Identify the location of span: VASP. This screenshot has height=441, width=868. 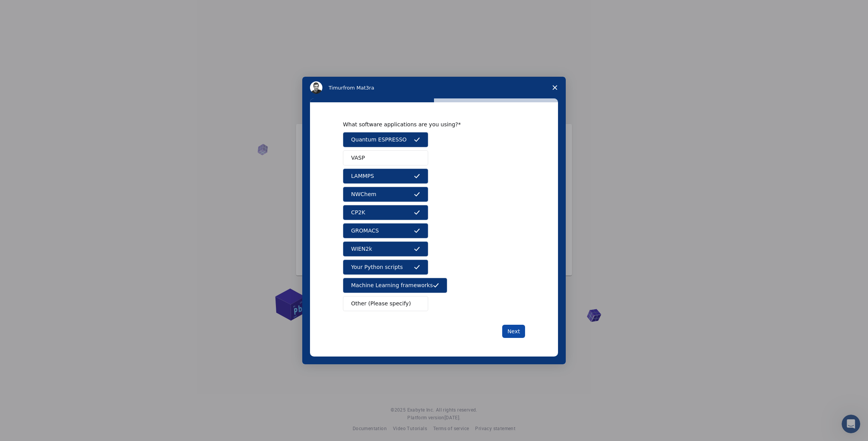
(358, 158).